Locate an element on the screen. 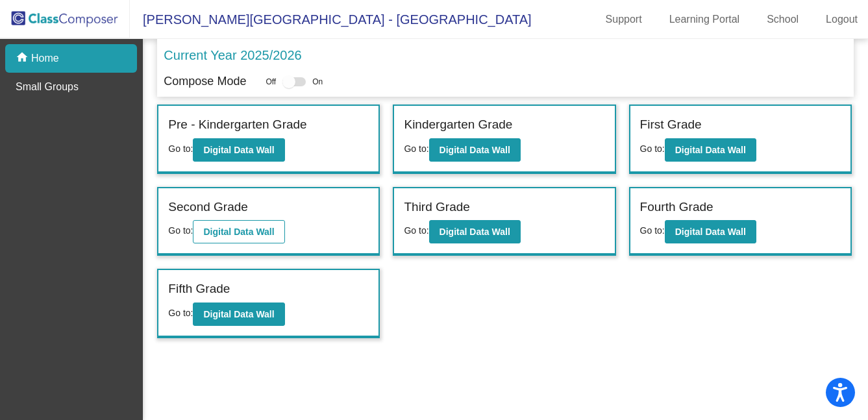  p: Current Year 2025/2026 is located at coordinates (233, 55).